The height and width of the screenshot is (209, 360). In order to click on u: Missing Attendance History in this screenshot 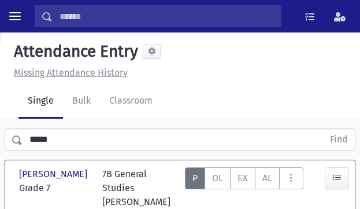, I will do `click(71, 72)`.